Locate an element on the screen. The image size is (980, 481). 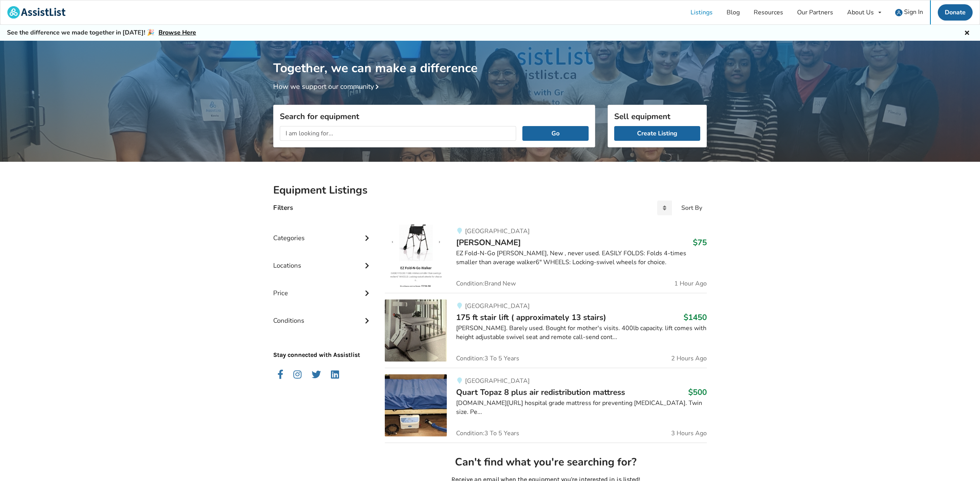
span: 175 ft stair lift ( approximately 13 stairs) is located at coordinates (530, 318).